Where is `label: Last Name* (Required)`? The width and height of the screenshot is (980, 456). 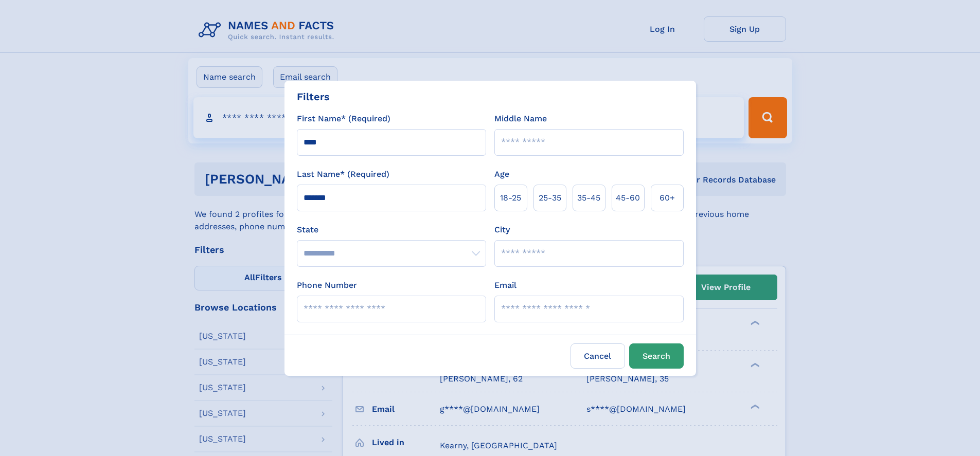 label: Last Name* (Required) is located at coordinates (343, 174).